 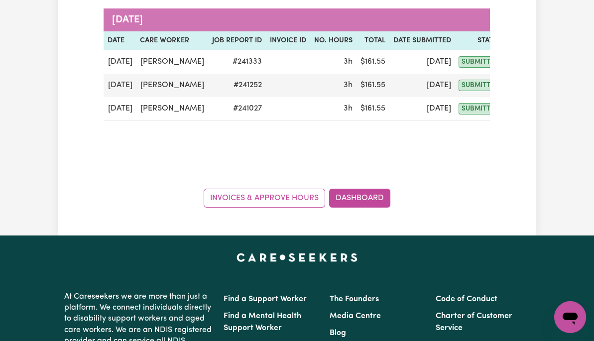 What do you see at coordinates (262, 322) in the screenshot?
I see `a: Find a Mental Health Support Worker` at bounding box center [262, 322].